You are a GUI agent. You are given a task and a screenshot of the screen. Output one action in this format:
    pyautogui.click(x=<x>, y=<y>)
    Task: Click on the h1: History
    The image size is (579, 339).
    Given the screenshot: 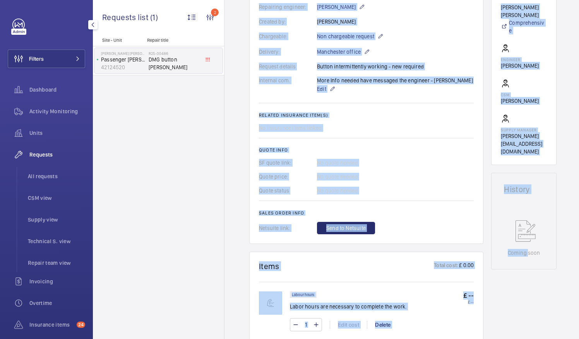 What is the action you would take?
    pyautogui.click(x=523, y=190)
    